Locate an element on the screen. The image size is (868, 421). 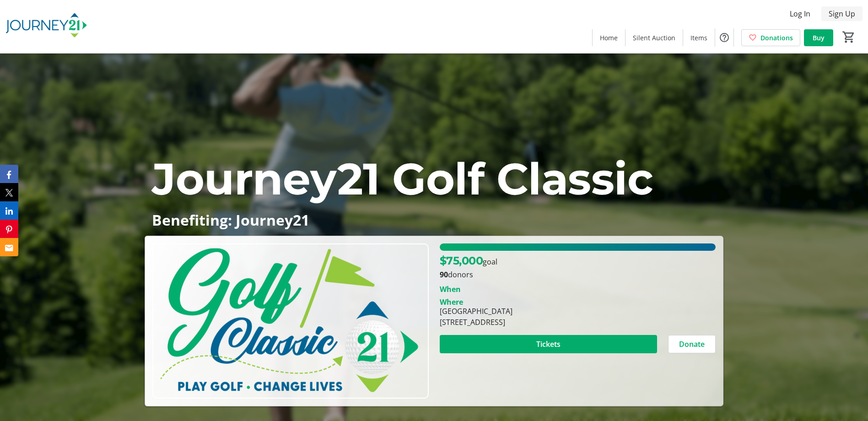
img: Campaign CTA Media Photo is located at coordinates (290, 321).